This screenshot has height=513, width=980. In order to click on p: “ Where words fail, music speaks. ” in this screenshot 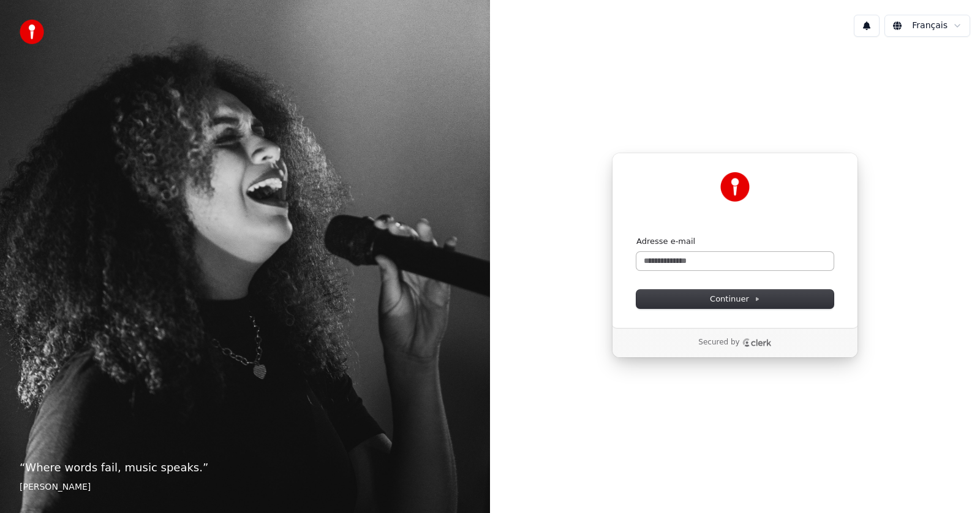, I will do `click(245, 468)`.